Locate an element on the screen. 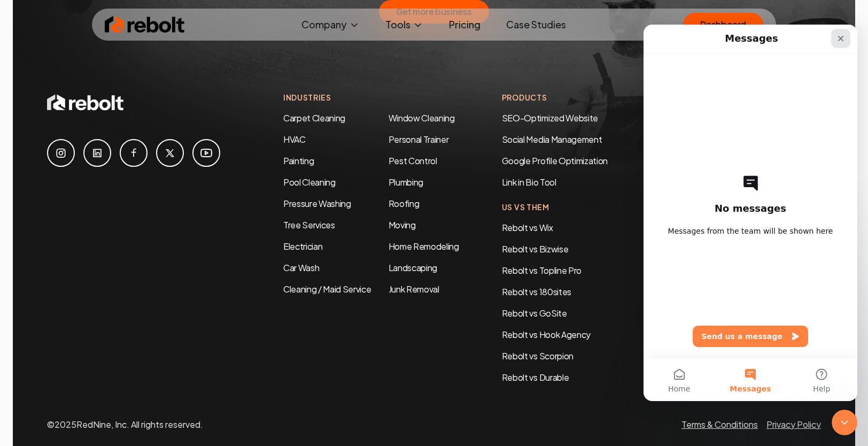  a: Tree Services is located at coordinates (309, 225).